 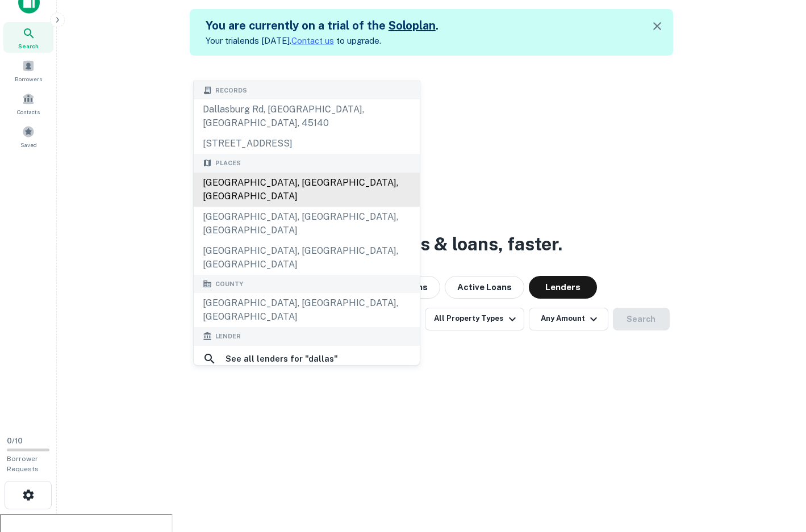 I want to click on a: Borrowers, so click(x=28, y=70).